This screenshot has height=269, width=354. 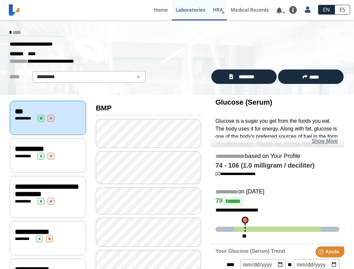 What do you see at coordinates (244, 102) in the screenshot?
I see `b: Glucose (Serum)` at bounding box center [244, 102].